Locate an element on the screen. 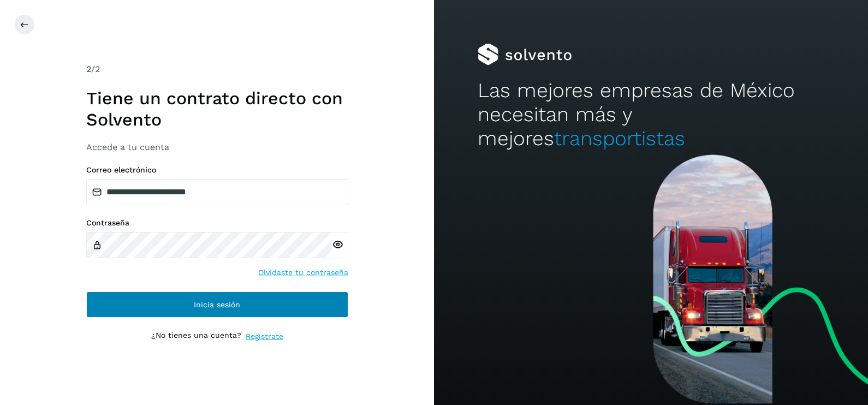 The width and height of the screenshot is (868, 405). a: Olvidaste tu contraseña is located at coordinates (303, 272).